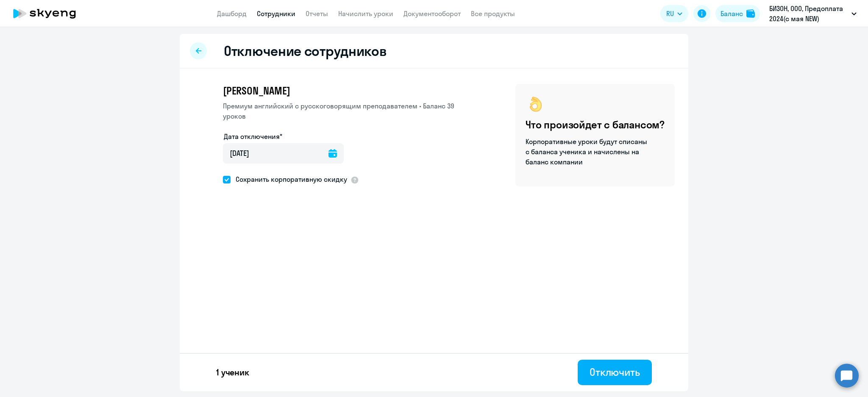  Describe the element at coordinates (317, 13) in the screenshot. I see `a: Отчеты` at that location.